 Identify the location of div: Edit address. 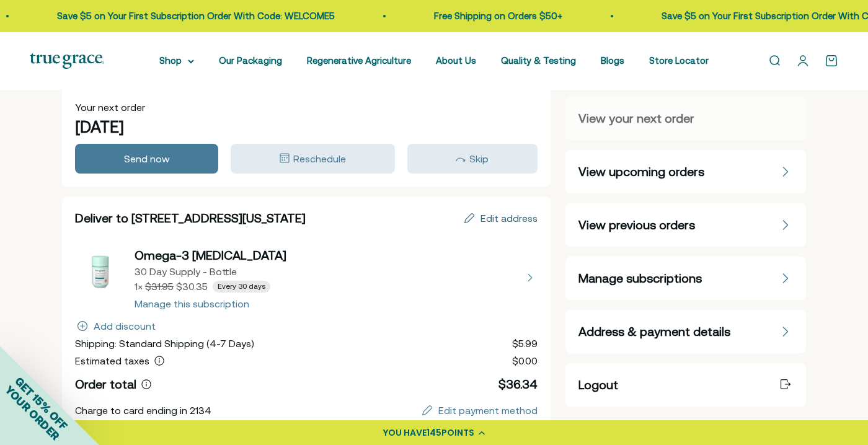
(509, 218).